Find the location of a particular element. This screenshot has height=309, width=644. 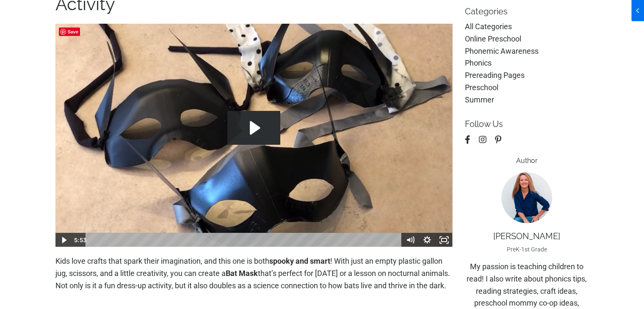

a: prereading pages is located at coordinates (526, 75).